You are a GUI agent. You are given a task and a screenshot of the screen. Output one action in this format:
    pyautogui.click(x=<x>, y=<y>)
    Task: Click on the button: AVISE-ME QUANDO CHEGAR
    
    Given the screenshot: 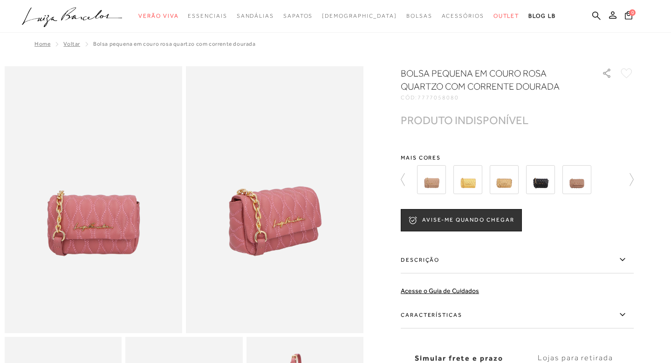 What is the action you would take?
    pyautogui.click(x=461, y=220)
    